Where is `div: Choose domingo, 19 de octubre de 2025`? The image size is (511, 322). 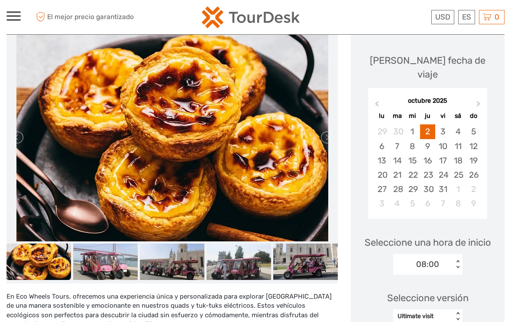 div: Choose domingo, 19 de octubre de 2025 is located at coordinates (473, 160).